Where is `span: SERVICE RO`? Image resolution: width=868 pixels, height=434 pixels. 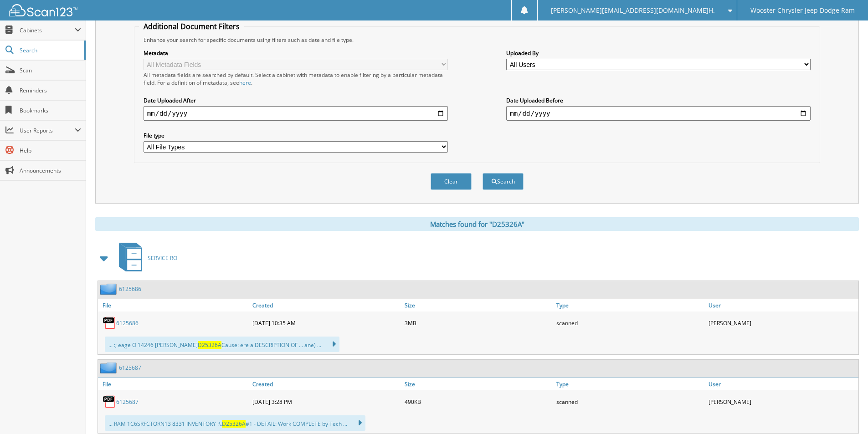
span: SERVICE RO is located at coordinates (162, 258).